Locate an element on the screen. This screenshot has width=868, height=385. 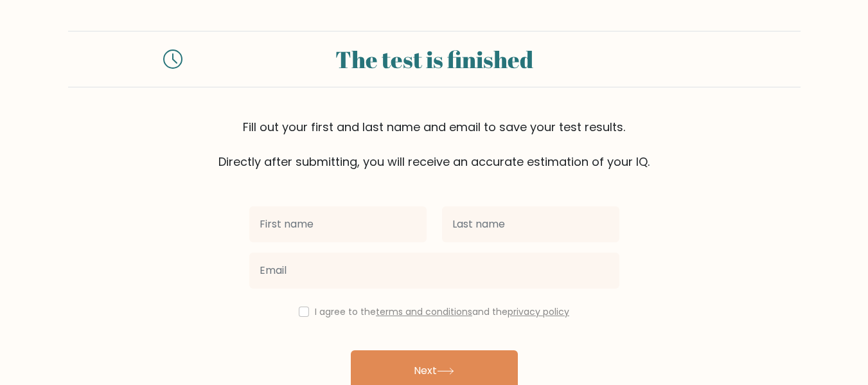
a: privacy policy is located at coordinates (538, 312).